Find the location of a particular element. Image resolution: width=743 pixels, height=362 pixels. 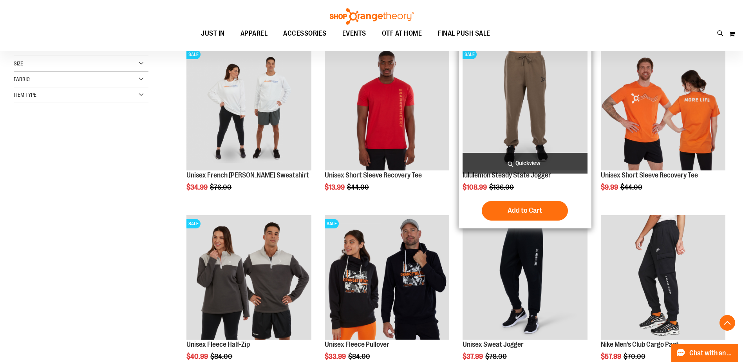

span: Size is located at coordinates (18, 63).